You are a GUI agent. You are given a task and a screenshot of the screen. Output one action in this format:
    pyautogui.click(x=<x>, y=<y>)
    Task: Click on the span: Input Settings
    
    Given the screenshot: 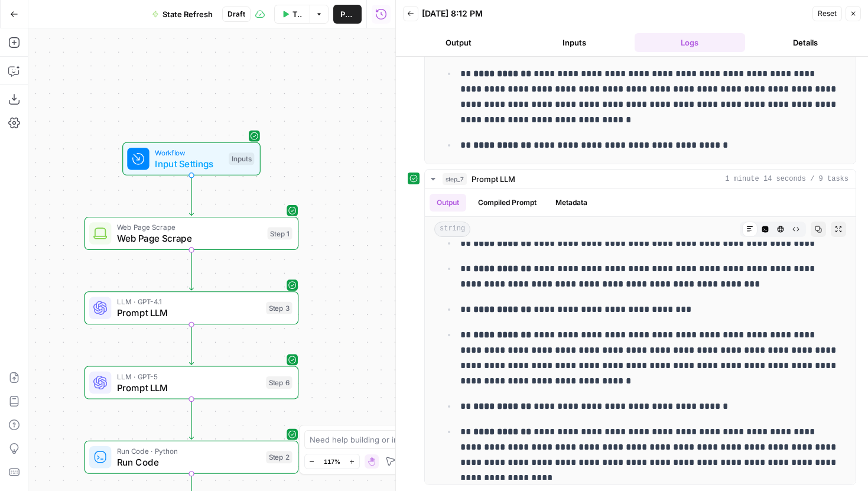 What is the action you would take?
    pyautogui.click(x=189, y=163)
    